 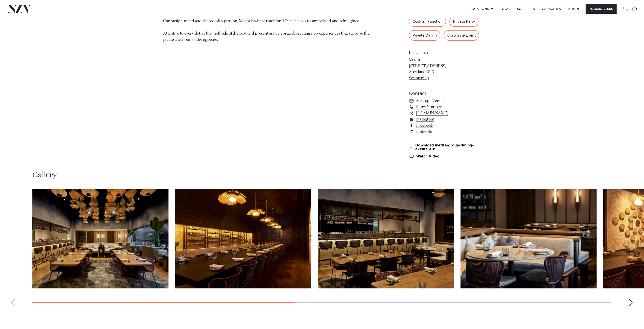 I want to click on a: Watch Video, so click(x=445, y=156).